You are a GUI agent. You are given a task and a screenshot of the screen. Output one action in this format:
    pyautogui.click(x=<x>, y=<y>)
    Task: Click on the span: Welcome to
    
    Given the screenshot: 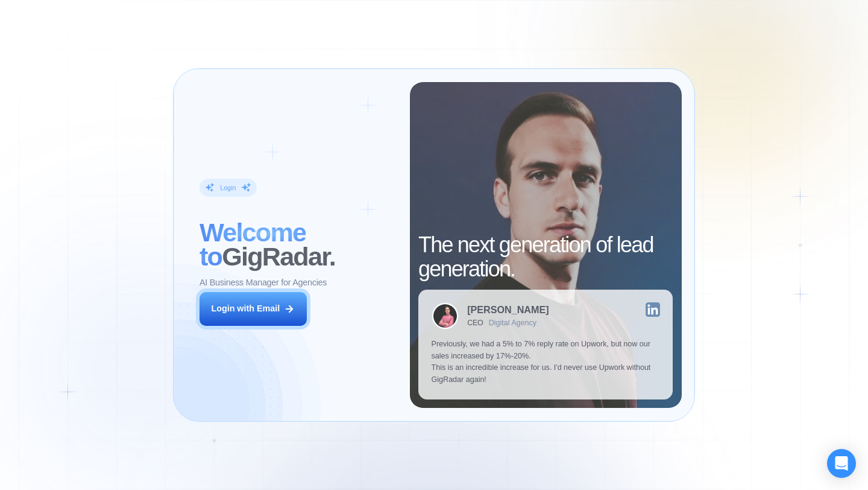 What is the action you would take?
    pyautogui.click(x=252, y=245)
    